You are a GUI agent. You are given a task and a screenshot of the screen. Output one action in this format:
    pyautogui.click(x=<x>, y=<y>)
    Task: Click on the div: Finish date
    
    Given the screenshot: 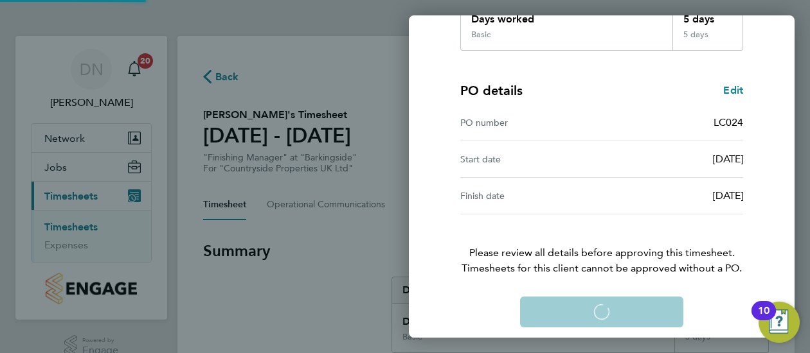 What is the action you would take?
    pyautogui.click(x=531, y=196)
    